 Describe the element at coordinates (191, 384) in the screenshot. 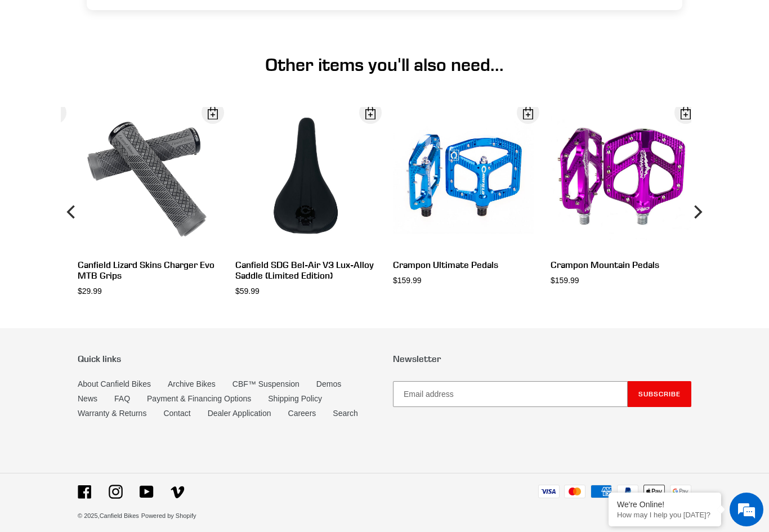

I see `a: Archive Bikes` at that location.